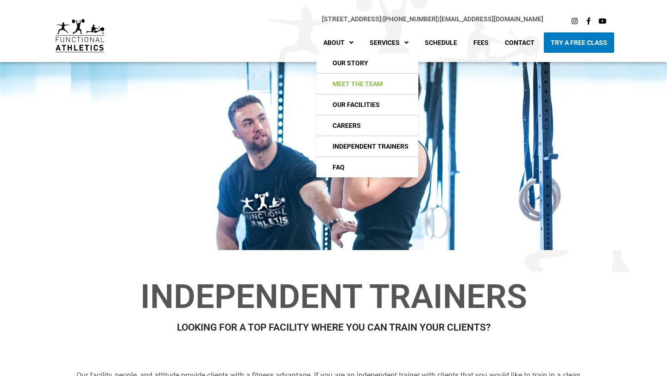  I want to click on a: default-logo, so click(80, 36).